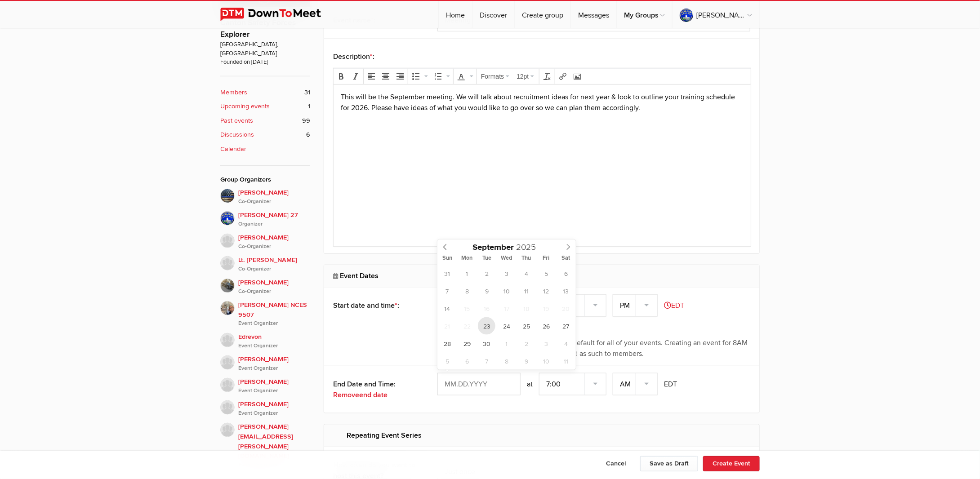  I want to click on div: End Date and Time:, so click(375, 390).